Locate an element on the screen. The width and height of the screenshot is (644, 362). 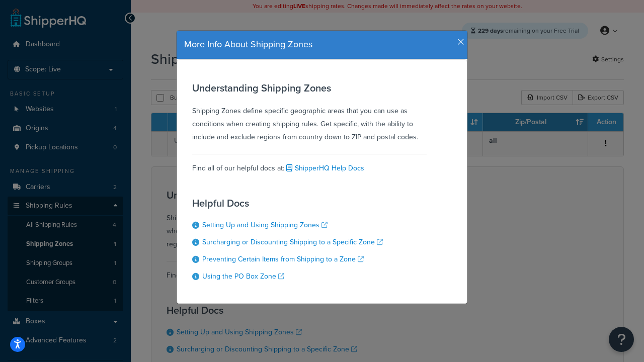
h3: Understanding Shipping Zones is located at coordinates (310, 88).